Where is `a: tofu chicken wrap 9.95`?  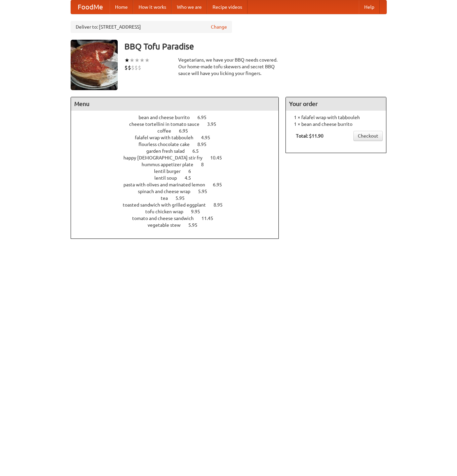 a: tofu chicken wrap 9.95 is located at coordinates (179, 212).